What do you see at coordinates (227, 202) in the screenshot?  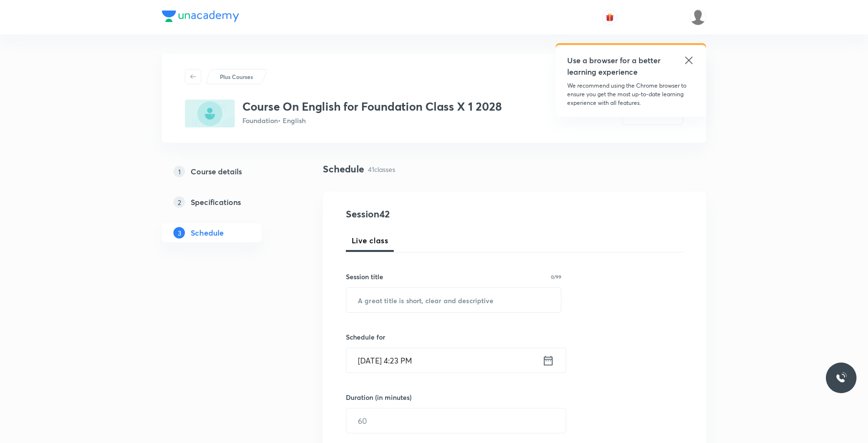 I see `a: 2Specifications` at bounding box center [227, 202].